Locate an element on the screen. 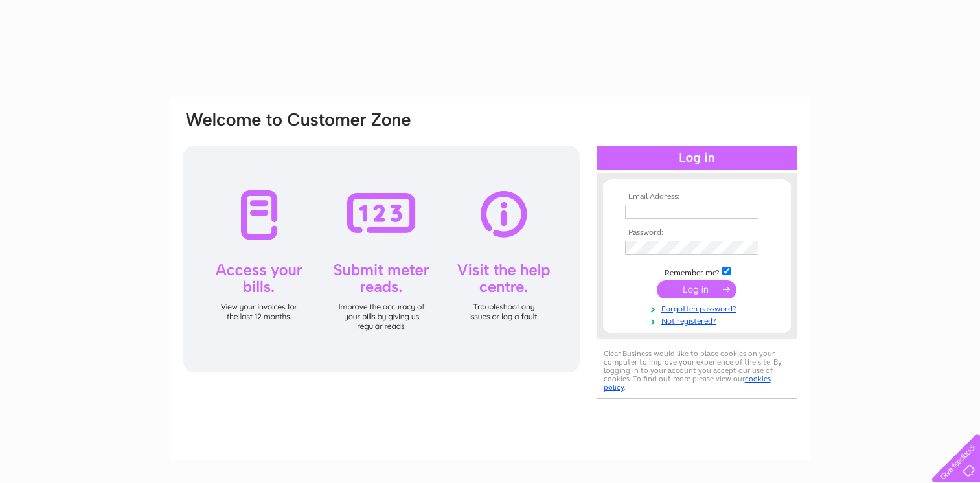  th: Password: is located at coordinates (697, 233).